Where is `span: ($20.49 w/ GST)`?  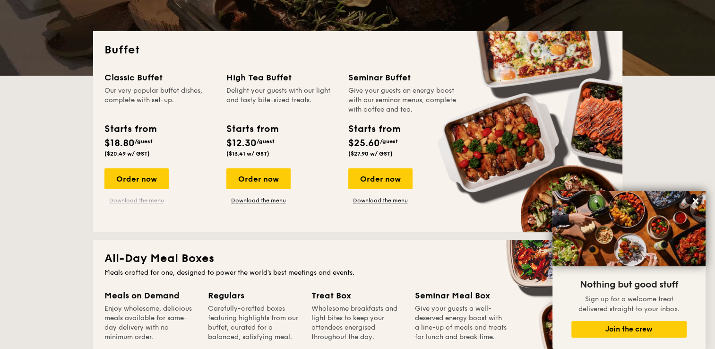 span: ($20.49 w/ GST) is located at coordinates (127, 154).